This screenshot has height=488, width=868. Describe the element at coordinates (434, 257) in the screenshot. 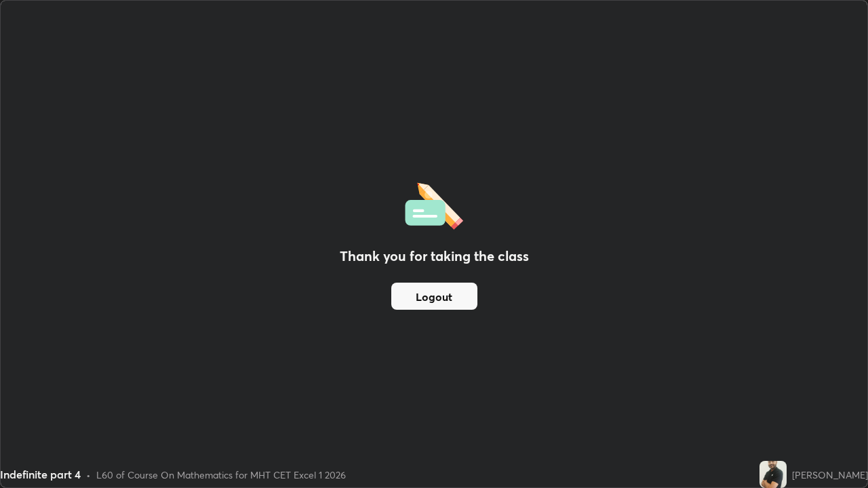

I see `h2: Thank you for taking the class` at that location.